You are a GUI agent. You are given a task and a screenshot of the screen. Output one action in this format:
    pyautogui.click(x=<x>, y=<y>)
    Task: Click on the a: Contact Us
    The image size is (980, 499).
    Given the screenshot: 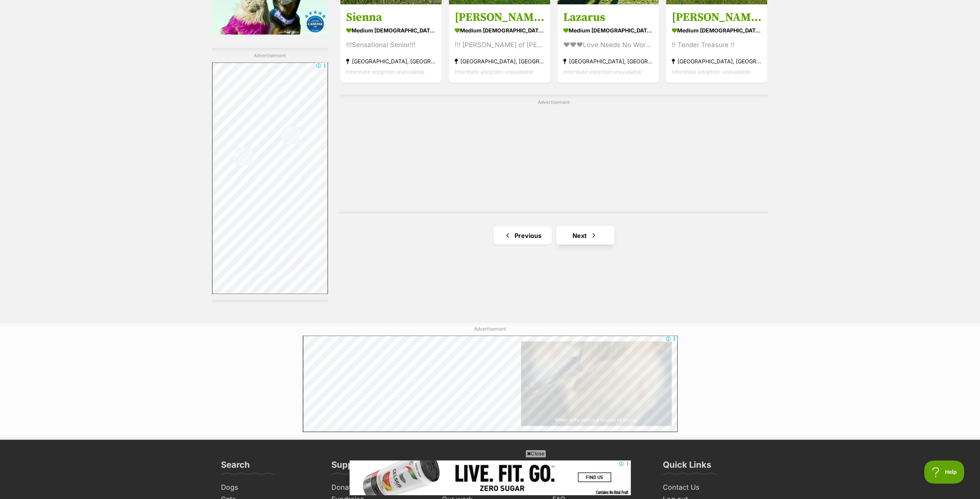 What is the action you would take?
    pyautogui.click(x=711, y=487)
    